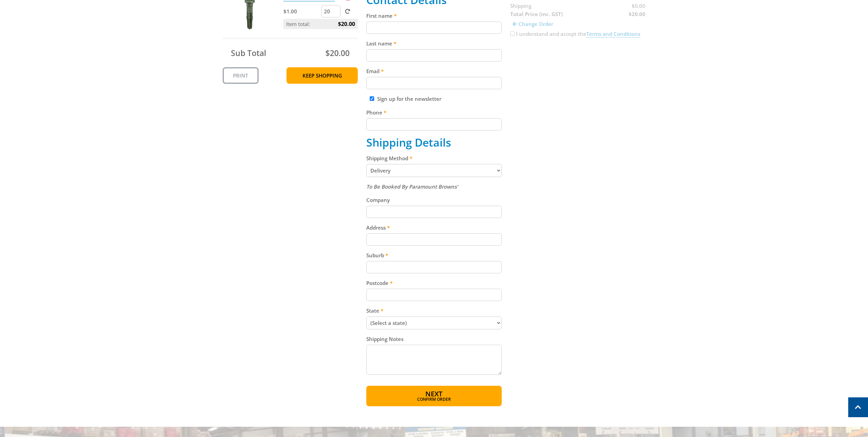 The height and width of the screenshot is (437, 868). Describe the element at coordinates (434, 16) in the screenshot. I see `label: First name` at that location.